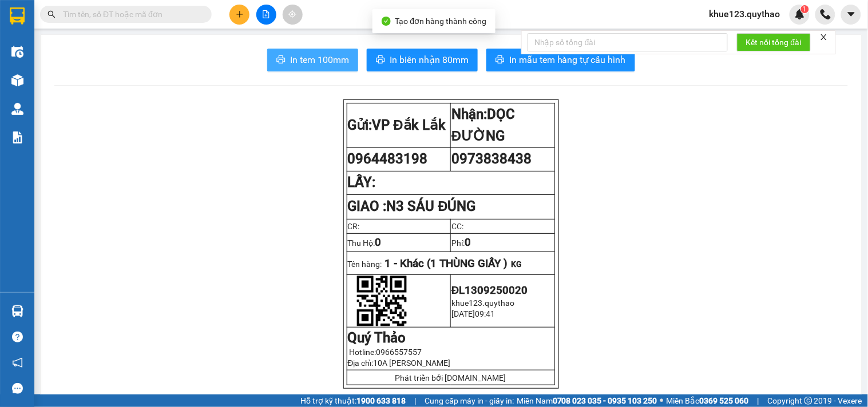 This screenshot has width=868, height=407. I want to click on span: aim, so click(292, 15).